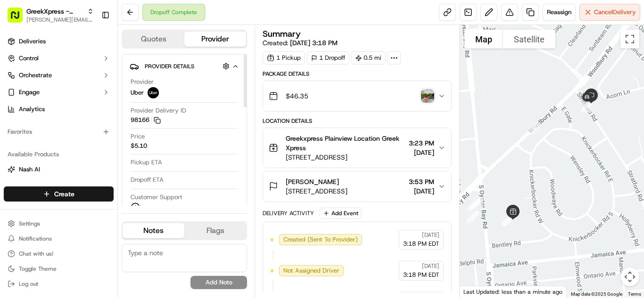  Describe the element at coordinates (59, 224) in the screenshot. I see `button: Settings` at that location.